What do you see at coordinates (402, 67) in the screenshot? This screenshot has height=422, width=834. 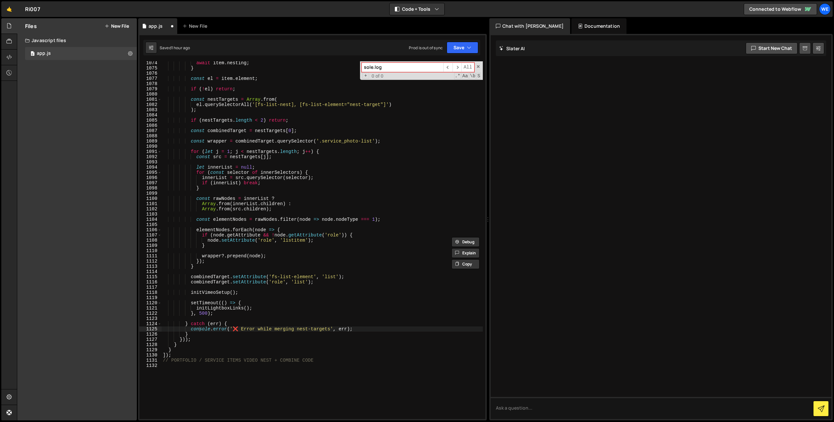 I see `input: Search for` at bounding box center [402, 67].